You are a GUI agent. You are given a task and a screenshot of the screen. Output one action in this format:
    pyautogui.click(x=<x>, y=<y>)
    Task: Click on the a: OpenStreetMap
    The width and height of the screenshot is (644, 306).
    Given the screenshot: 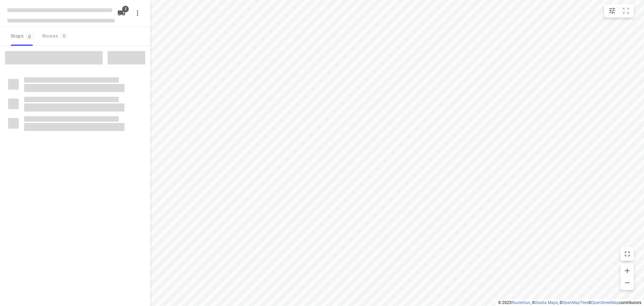 What is the action you would take?
    pyautogui.click(x=605, y=303)
    